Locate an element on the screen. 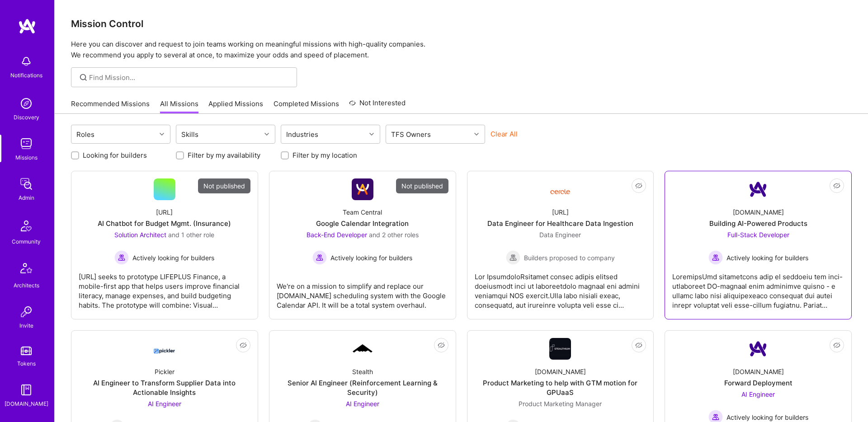 This screenshot has width=868, height=422. div: Stealth is located at coordinates (363, 372).